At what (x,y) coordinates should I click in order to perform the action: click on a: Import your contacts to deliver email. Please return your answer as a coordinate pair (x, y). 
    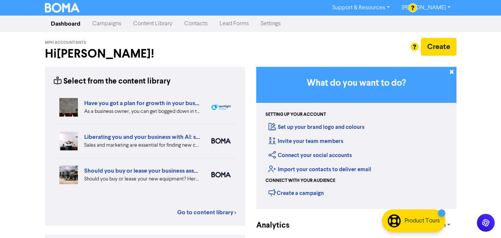
    Looking at the image, I should click on (320, 169).